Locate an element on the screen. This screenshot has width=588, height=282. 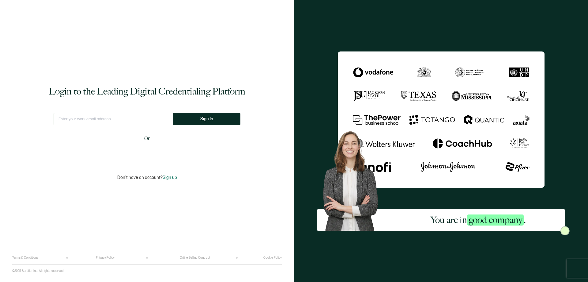
img: Sertifier Login - You are in <span class="strong-h">good company</span>. is located at coordinates (441, 119).